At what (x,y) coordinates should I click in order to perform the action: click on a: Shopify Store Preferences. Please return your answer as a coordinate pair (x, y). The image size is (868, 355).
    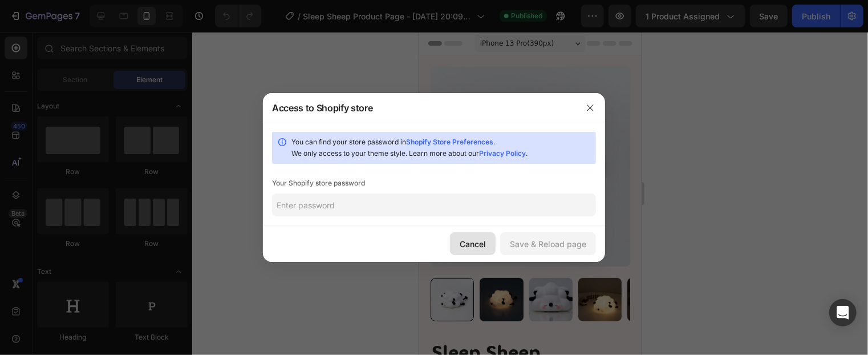
    Looking at the image, I should click on (449, 141).